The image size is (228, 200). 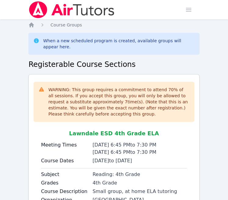 I want to click on label: Subject, so click(x=65, y=175).